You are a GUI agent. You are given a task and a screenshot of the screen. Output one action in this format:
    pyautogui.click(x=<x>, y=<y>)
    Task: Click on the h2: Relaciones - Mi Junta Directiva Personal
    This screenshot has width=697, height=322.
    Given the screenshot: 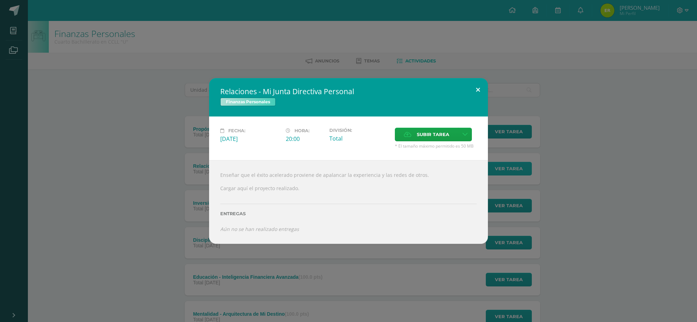 What is the action you would take?
    pyautogui.click(x=349, y=91)
    